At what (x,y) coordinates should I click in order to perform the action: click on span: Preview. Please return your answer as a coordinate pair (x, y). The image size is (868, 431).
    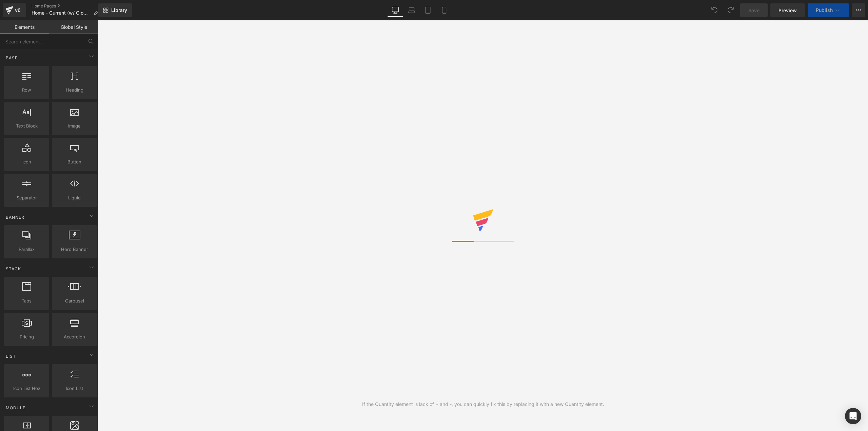
    Looking at the image, I should click on (788, 10).